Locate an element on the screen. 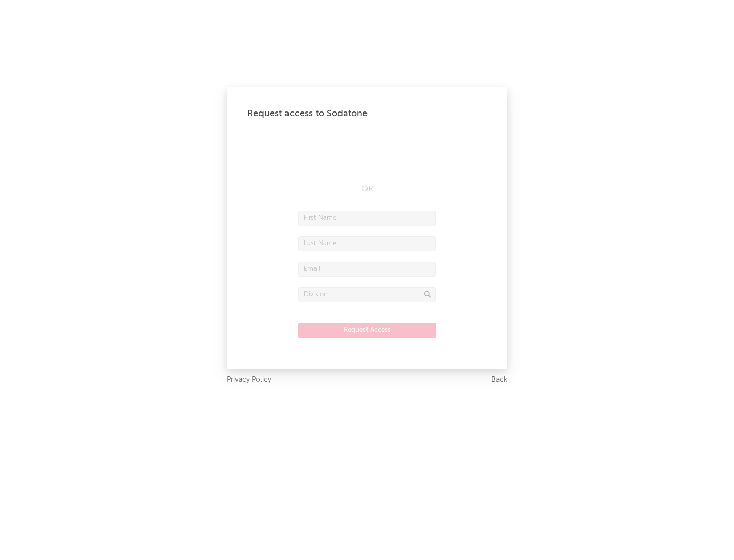 The width and height of the screenshot is (734, 560). input: Last Name is located at coordinates (367, 244).